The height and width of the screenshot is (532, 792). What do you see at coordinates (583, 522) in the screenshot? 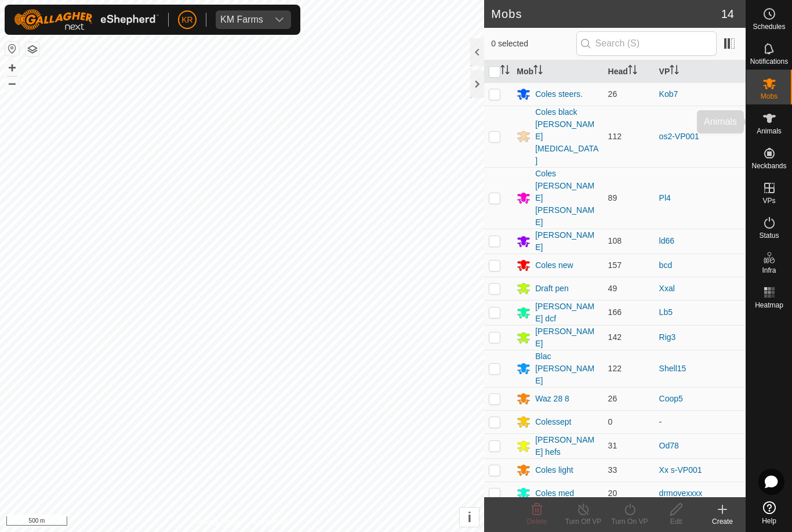
I see `div: Turn Off VP` at bounding box center [583, 522].